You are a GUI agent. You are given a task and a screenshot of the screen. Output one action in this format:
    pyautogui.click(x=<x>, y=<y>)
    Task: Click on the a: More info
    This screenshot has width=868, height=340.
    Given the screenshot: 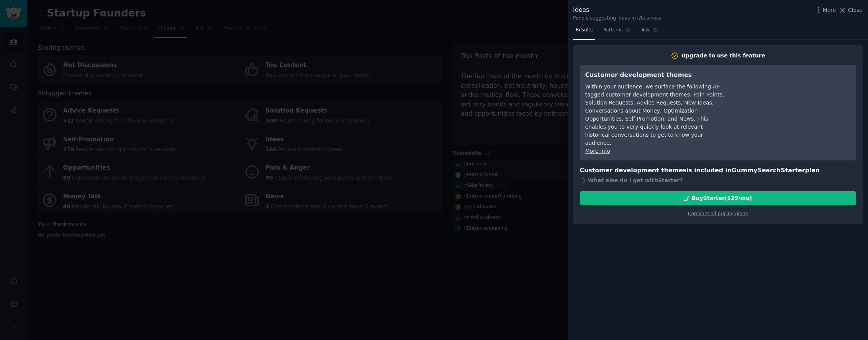 What is the action you would take?
    pyautogui.click(x=598, y=151)
    